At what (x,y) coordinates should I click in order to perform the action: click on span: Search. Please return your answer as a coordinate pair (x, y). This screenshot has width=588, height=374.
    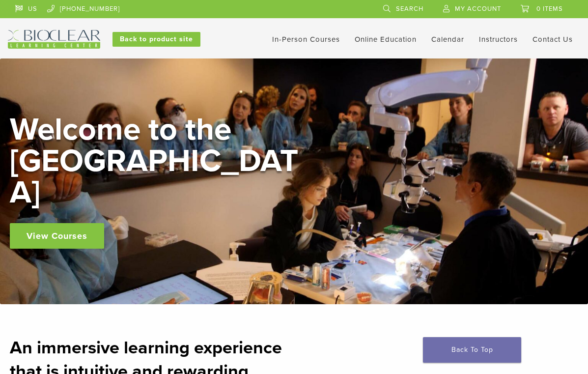
    Looking at the image, I should click on (410, 9).